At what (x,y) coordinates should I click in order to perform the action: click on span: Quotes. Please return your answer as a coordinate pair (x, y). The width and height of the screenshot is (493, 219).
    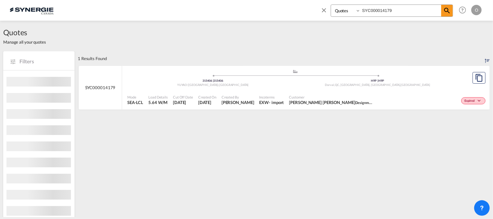
    Looking at the image, I should click on (25, 32).